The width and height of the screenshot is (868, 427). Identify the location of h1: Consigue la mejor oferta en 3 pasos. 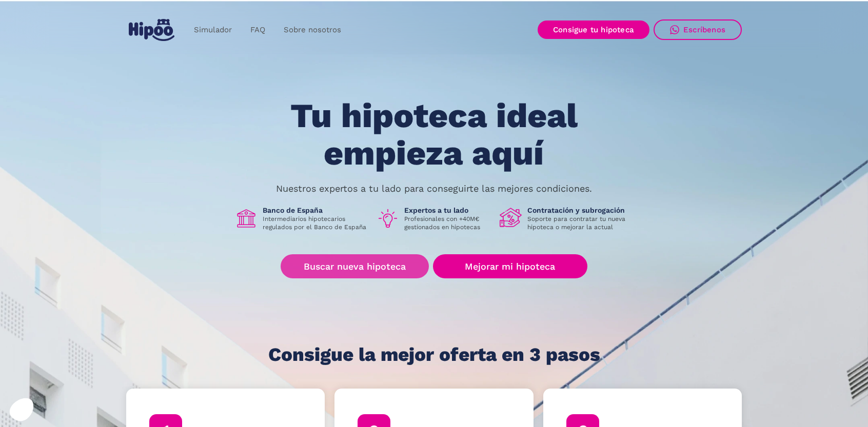
(434, 355).